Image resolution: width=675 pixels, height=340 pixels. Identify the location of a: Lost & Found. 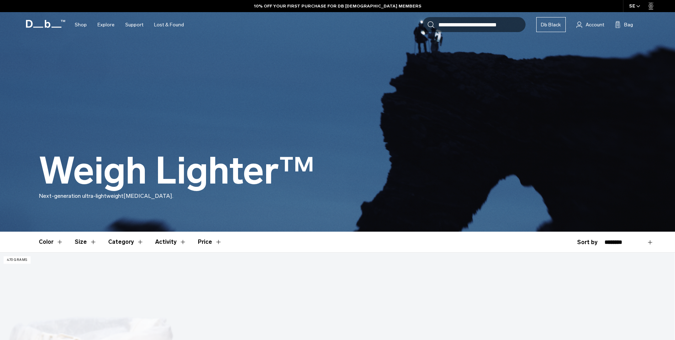
(169, 25).